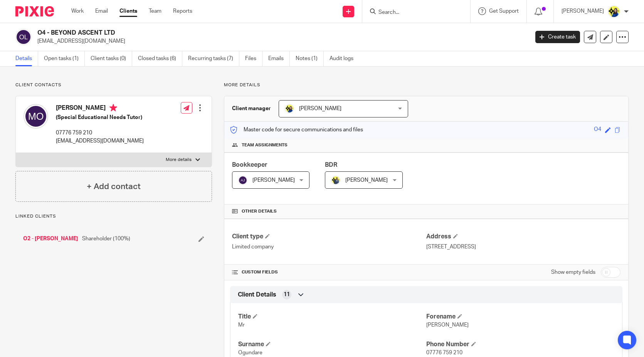 Image resolution: width=644 pixels, height=357 pixels. What do you see at coordinates (64, 58) in the screenshot?
I see `a: Open tasks (1)` at bounding box center [64, 58].